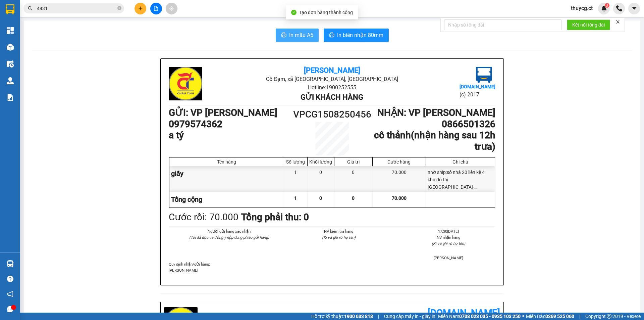 This screenshot has width=644, height=320. What do you see at coordinates (230, 124) in the screenshot?
I see `h1: 0979574362` at bounding box center [230, 124].